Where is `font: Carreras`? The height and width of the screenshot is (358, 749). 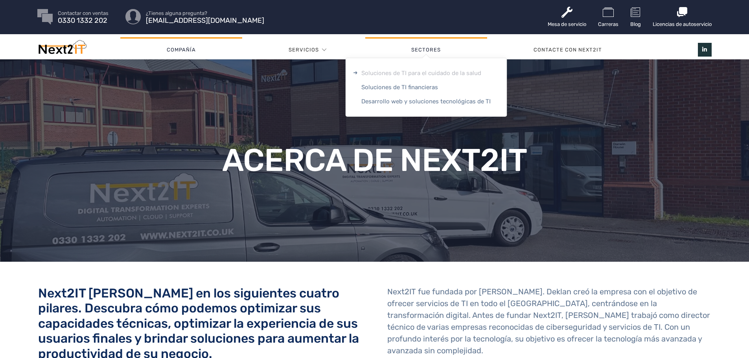 font: Carreras is located at coordinates (608, 24).